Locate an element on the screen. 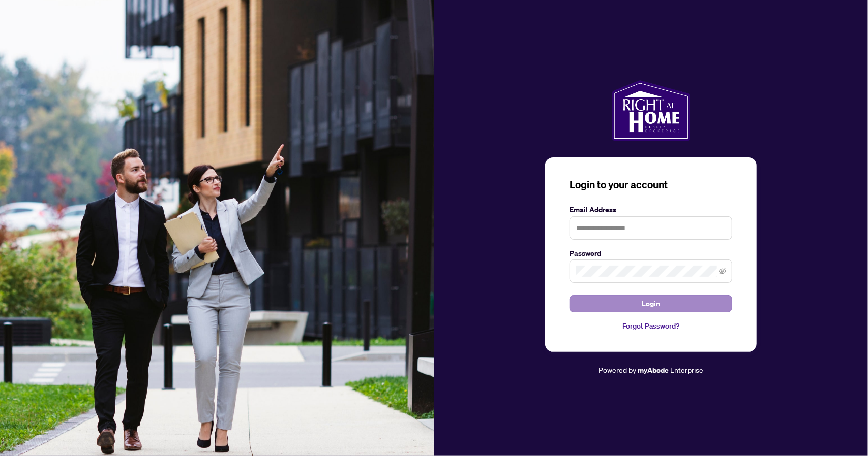  span: Enterprise is located at coordinates (686, 370).